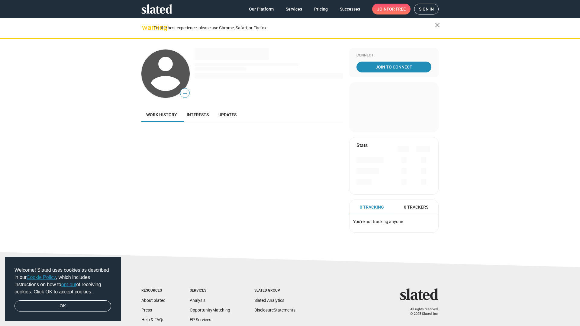  What do you see at coordinates (63, 289) in the screenshot?
I see `div: cookieconsent` at bounding box center [63, 289].